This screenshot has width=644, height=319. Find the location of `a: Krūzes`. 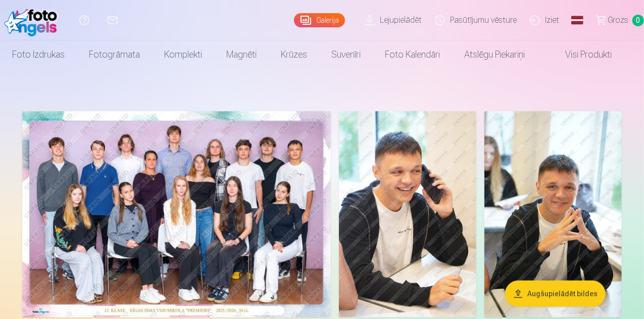

a: Krūzes is located at coordinates (294, 54).